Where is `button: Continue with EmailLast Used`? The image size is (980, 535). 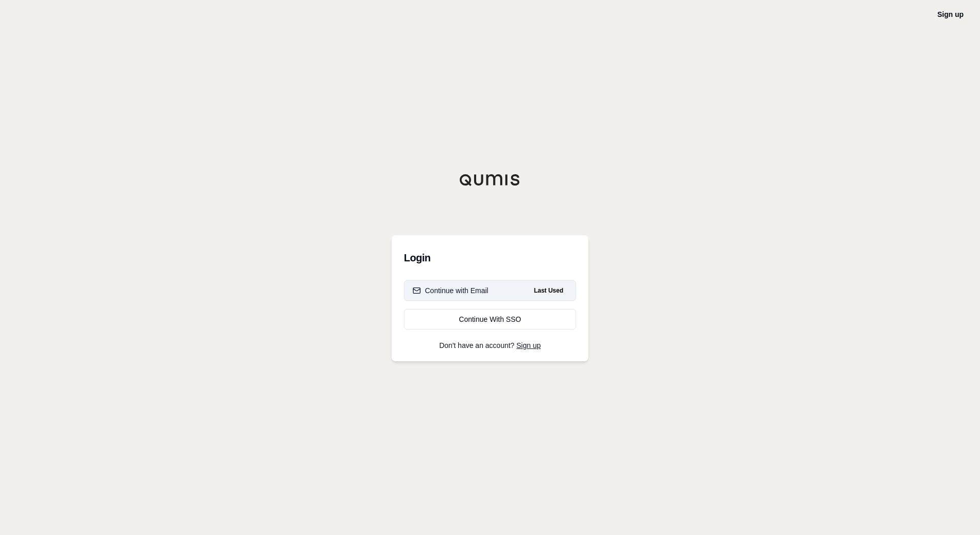 button: Continue with EmailLast Used is located at coordinates (490, 291).